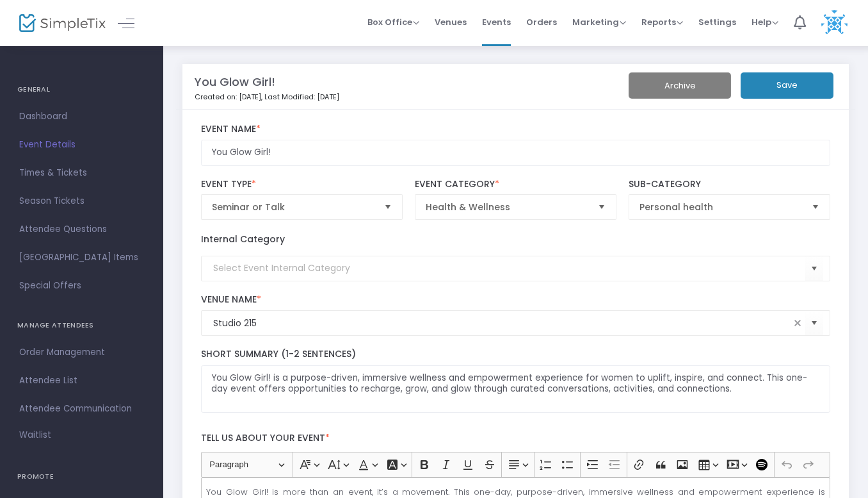 The height and width of the screenshot is (498, 868). What do you see at coordinates (516, 130) in the screenshot?
I see `label: Event Name` at bounding box center [516, 130].